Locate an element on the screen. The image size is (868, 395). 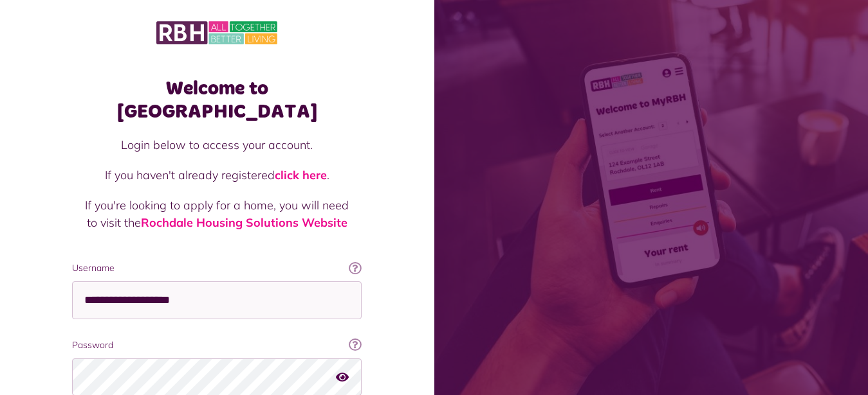
p: If you're looking to apply for a home, you will need to visit the is located at coordinates (217, 214).